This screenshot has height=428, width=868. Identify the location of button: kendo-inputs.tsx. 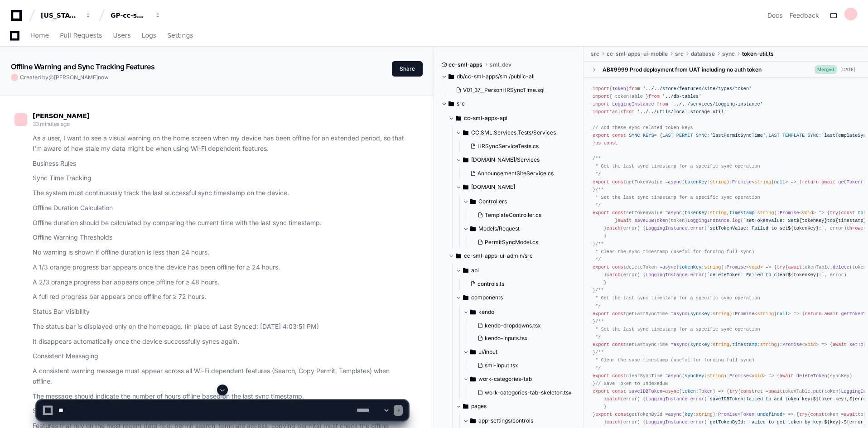
(526, 339).